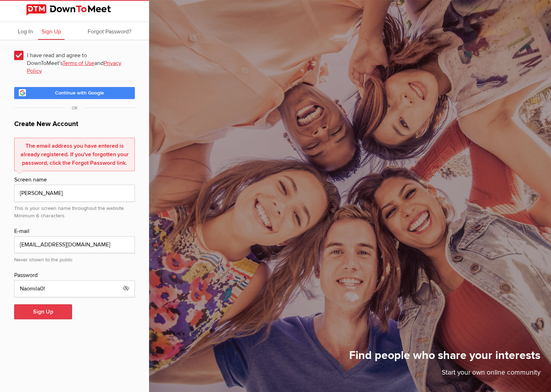 This screenshot has height=392, width=551. I want to click on span: Sign Up, so click(51, 32).